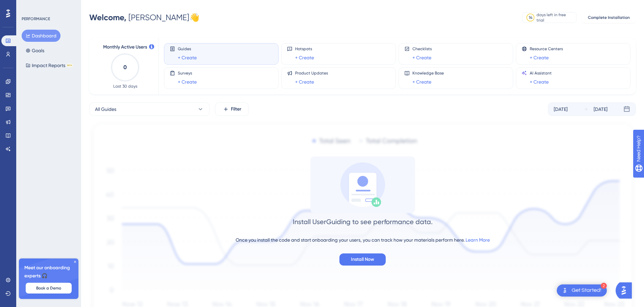 The image size is (644, 307). I want to click on span: Book a Demo, so click(49, 288).